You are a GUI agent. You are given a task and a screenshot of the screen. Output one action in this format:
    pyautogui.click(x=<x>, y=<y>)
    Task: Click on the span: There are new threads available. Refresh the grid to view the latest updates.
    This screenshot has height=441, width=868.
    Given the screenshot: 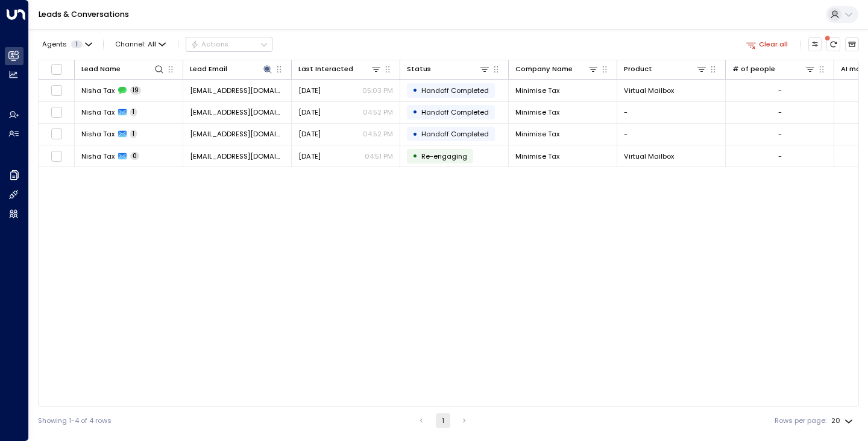 What is the action you would take?
    pyautogui.click(x=833, y=44)
    